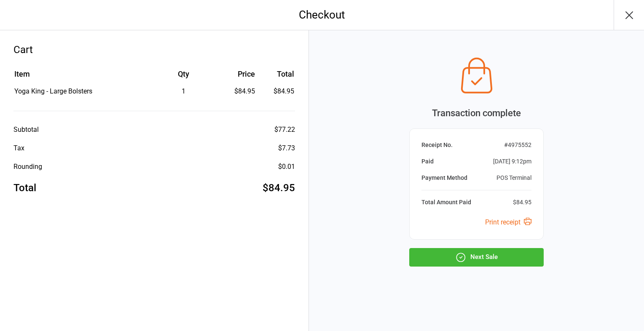 Image resolution: width=644 pixels, height=331 pixels. What do you see at coordinates (476, 113) in the screenshot?
I see `div: Transaction complete` at bounding box center [476, 113].